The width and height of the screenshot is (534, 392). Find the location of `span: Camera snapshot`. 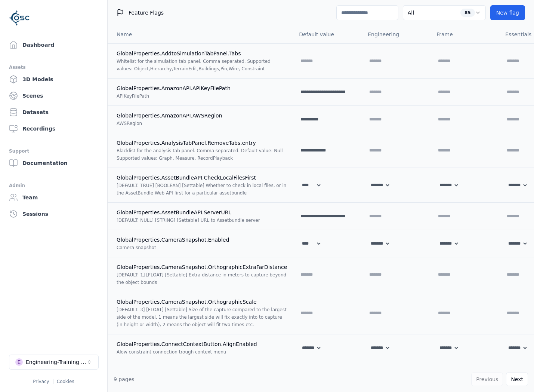

span: Camera snapshot is located at coordinates (136, 247).